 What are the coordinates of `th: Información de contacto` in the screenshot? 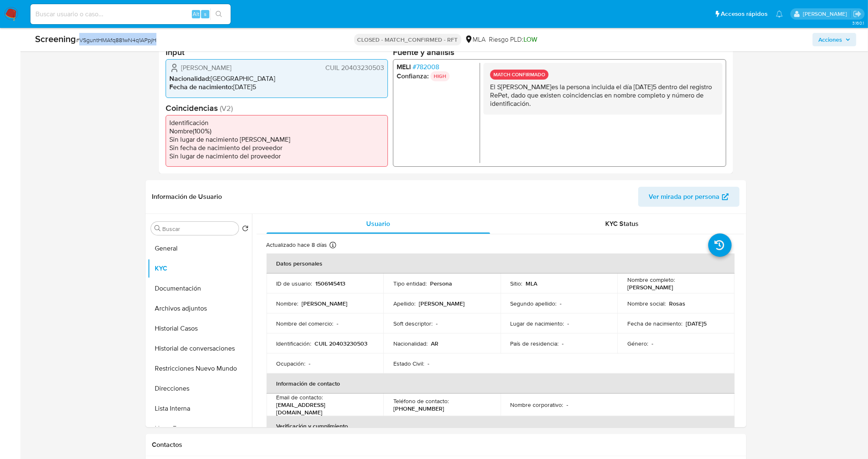 It's located at (501, 384).